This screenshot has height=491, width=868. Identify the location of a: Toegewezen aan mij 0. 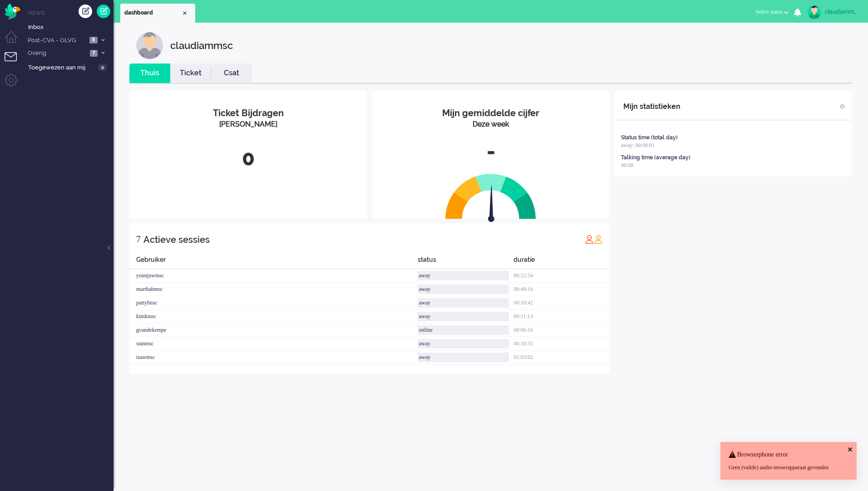
(70, 67).